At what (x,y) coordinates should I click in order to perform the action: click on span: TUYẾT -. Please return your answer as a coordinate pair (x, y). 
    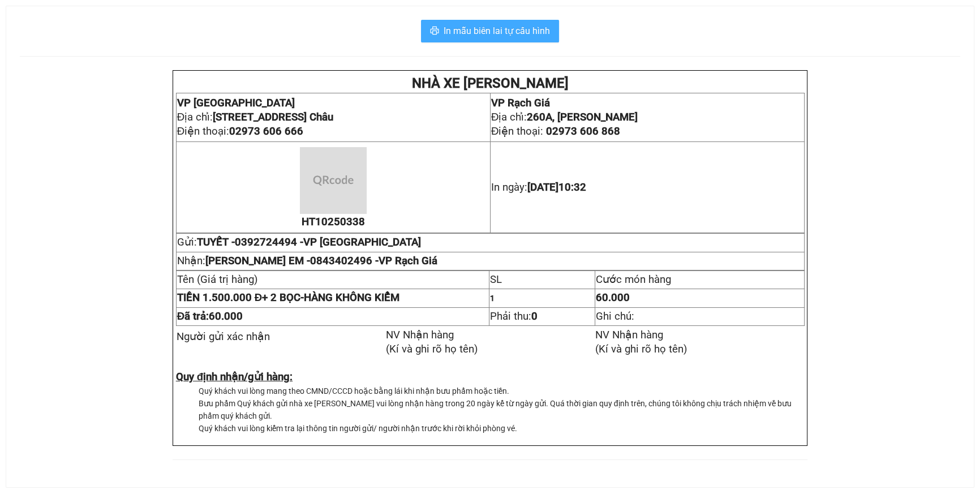
    Looking at the image, I should click on (309, 242).